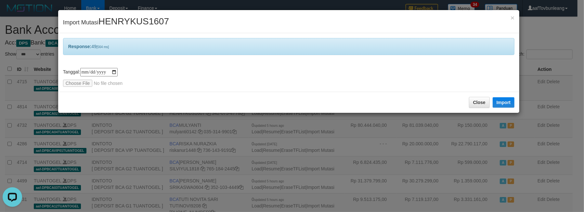  What do you see at coordinates (503, 102) in the screenshot?
I see `button: Import` at bounding box center [503, 102].